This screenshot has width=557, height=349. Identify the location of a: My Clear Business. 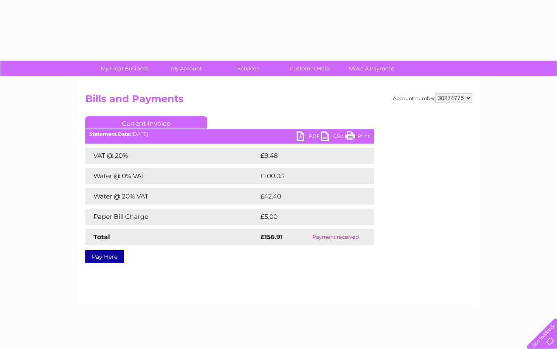
(124, 68).